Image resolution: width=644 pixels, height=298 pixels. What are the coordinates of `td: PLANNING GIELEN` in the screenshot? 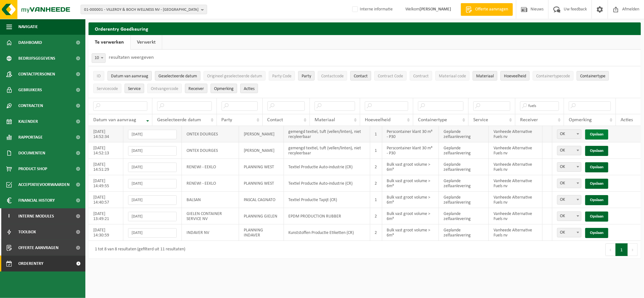 It's located at (261, 216).